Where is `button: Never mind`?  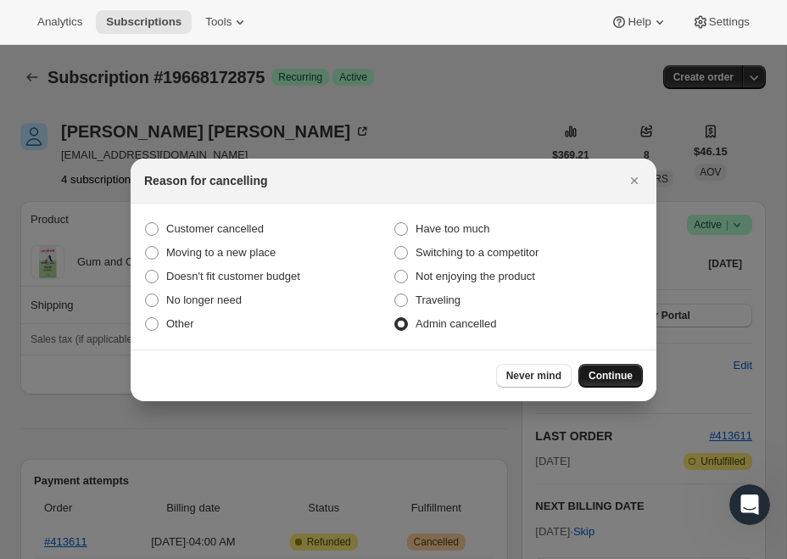 button: Never mind is located at coordinates (533, 376).